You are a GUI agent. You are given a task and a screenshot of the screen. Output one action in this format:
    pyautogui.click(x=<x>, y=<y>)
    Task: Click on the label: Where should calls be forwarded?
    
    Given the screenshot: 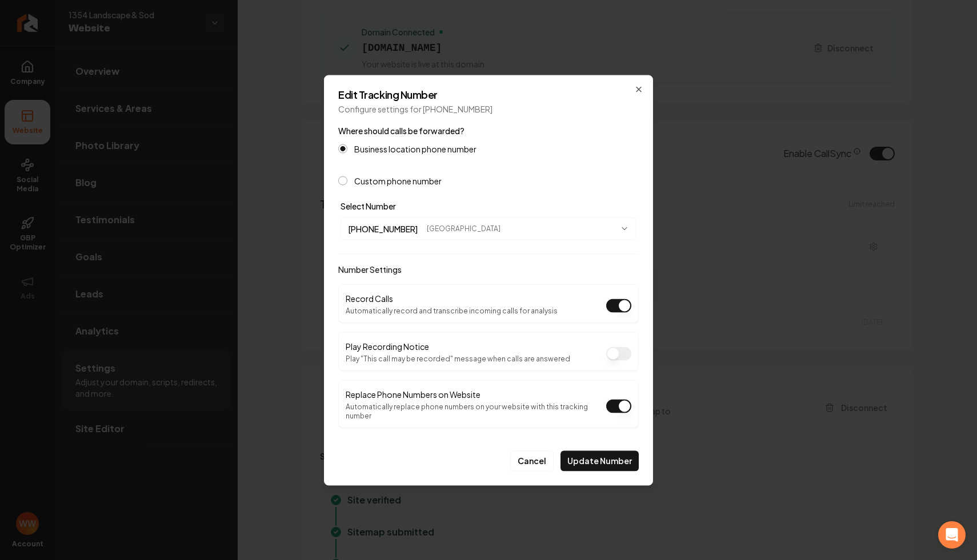 What is the action you would take?
    pyautogui.click(x=401, y=130)
    